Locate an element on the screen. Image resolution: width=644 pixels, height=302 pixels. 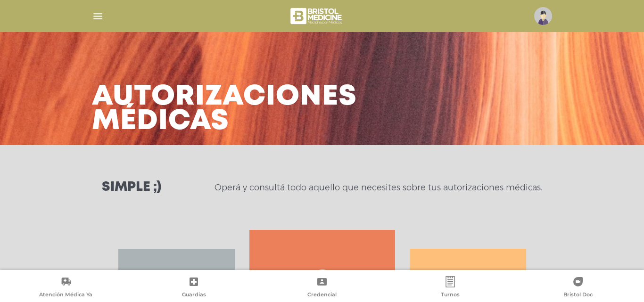
span: Credencial is located at coordinates (322, 295).